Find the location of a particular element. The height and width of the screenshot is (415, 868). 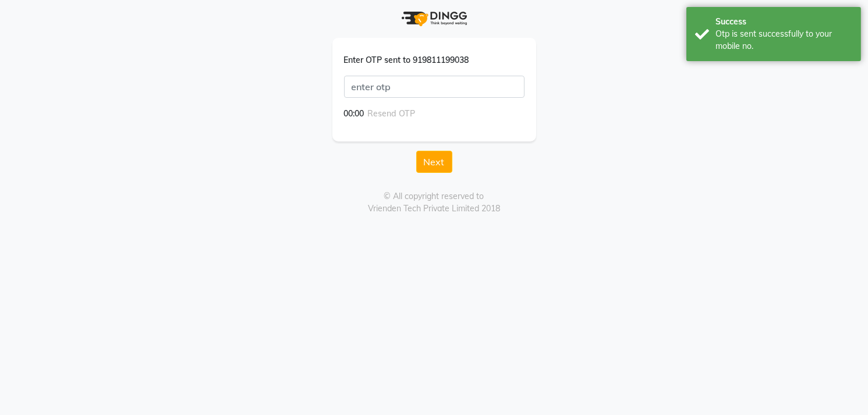

button: Next is located at coordinates (434, 162).